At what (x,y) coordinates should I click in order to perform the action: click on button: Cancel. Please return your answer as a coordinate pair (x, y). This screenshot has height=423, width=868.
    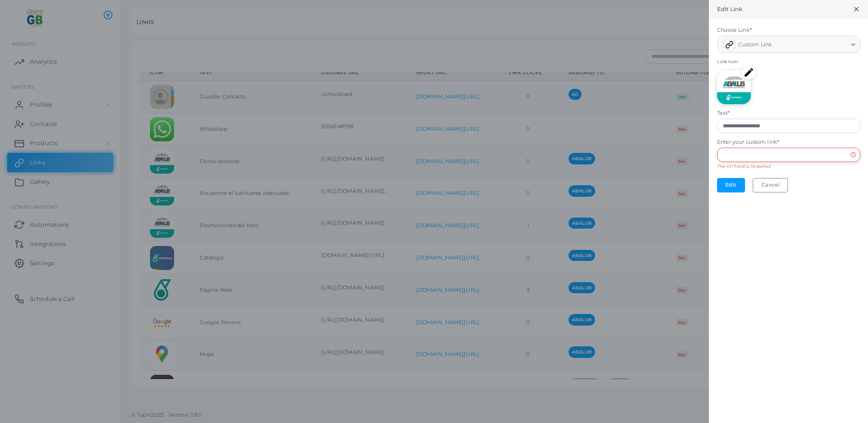
    Looking at the image, I should click on (770, 185).